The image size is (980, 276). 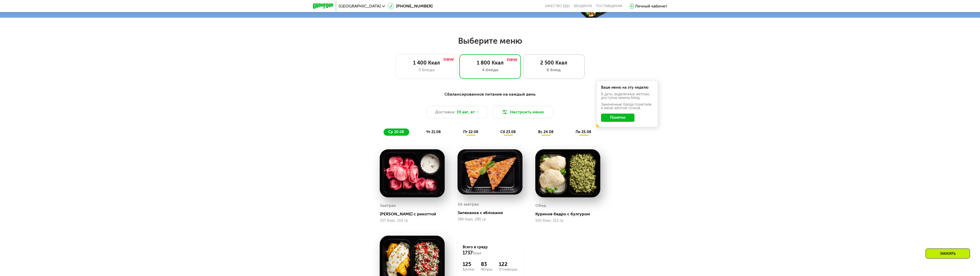 I want to click on div: В даты, выделенные желтым, доступна замена блюд., so click(x=628, y=96).